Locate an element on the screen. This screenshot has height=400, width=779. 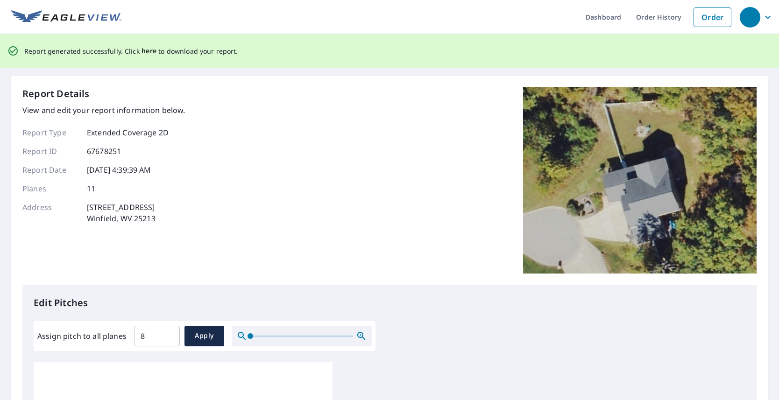
button: here is located at coordinates (149, 51).